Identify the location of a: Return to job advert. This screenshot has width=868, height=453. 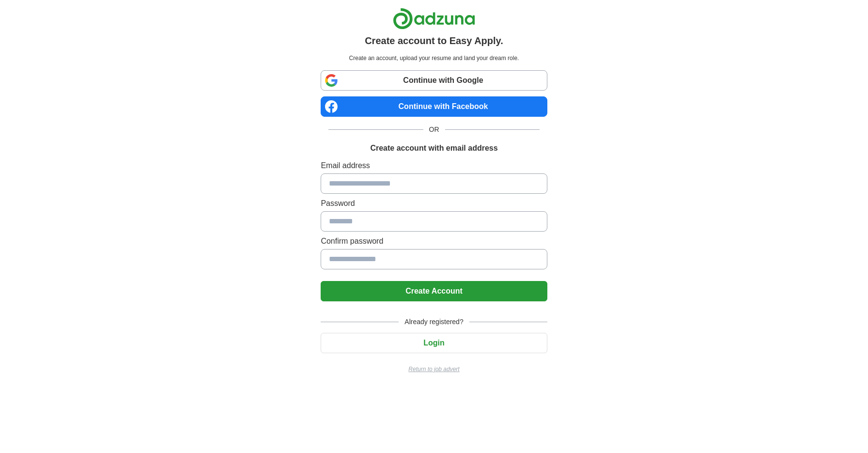
(433, 369).